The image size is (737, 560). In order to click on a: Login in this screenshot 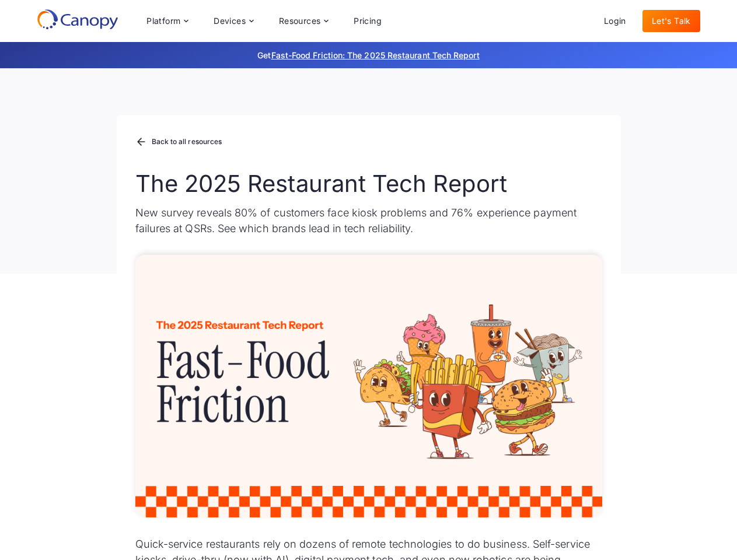, I will do `click(615, 21)`.